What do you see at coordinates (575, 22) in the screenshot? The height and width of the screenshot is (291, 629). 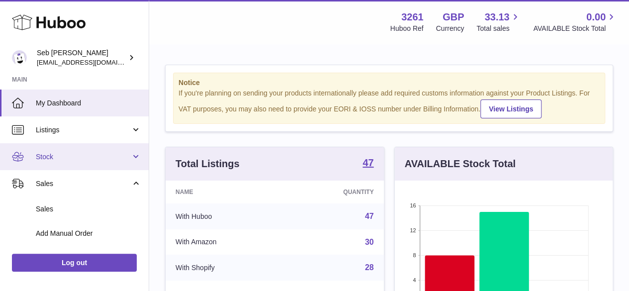 I see `a: 0.00 AVAILABLE Stock Total` at bounding box center [575, 22].